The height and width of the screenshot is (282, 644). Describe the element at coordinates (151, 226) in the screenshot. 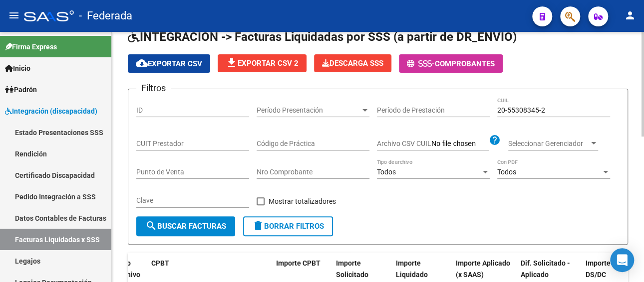

I see `mat-icon: search` at that location.